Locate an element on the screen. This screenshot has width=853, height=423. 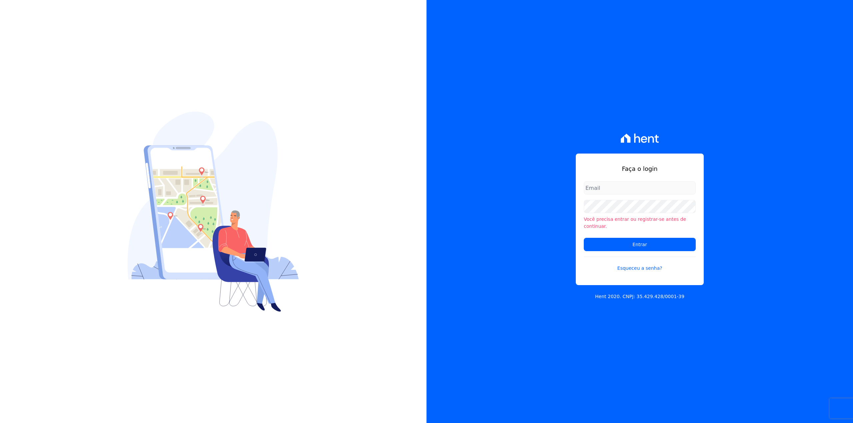
input: Email is located at coordinates (640, 188).